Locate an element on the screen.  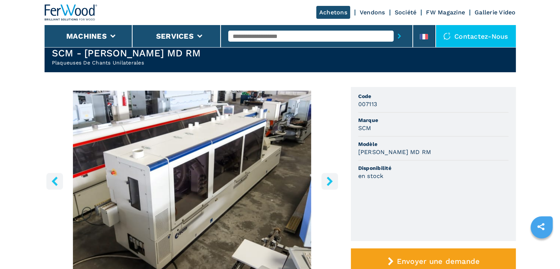
span: Modèle is located at coordinates (433, 144).